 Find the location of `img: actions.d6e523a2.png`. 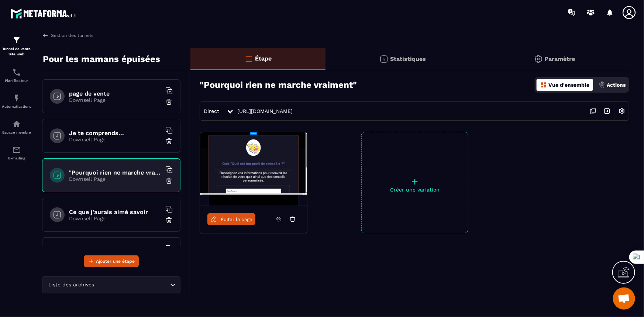

img: actions.d6e523a2.png is located at coordinates (601, 85).